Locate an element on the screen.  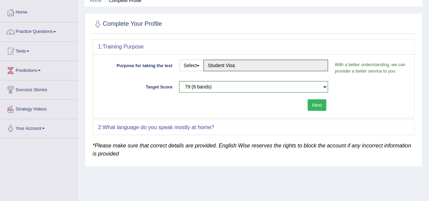
div: 2: is located at coordinates (254, 128).